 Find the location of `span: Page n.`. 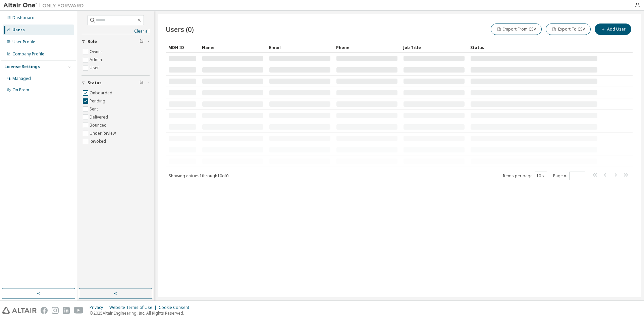

span: Page n. is located at coordinates (569, 176).